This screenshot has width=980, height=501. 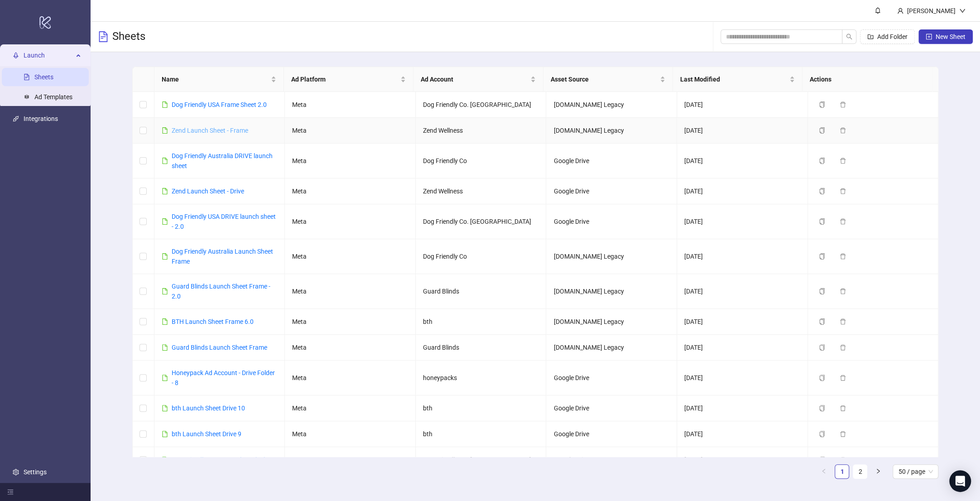 I want to click on td: Guard Blinds, so click(x=481, y=291).